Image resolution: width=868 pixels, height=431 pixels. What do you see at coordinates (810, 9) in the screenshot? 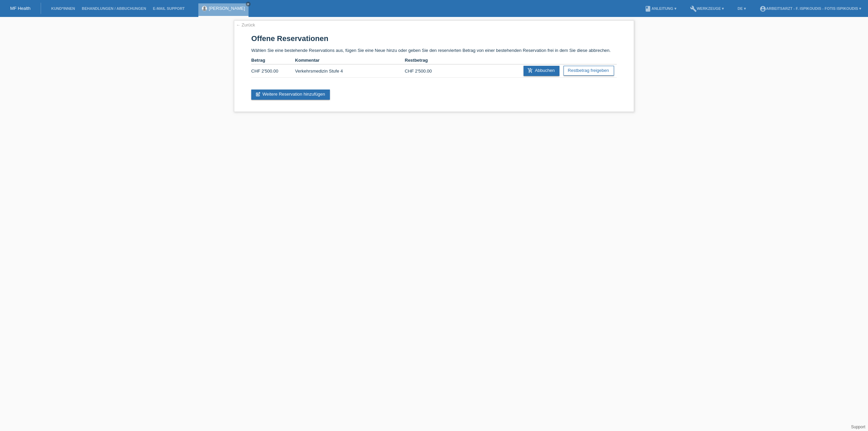
I see `a: account_circleArbeitsarzt - F. Ispikoudis - Fotis Ispikoudis ▾` at bounding box center [810, 9].